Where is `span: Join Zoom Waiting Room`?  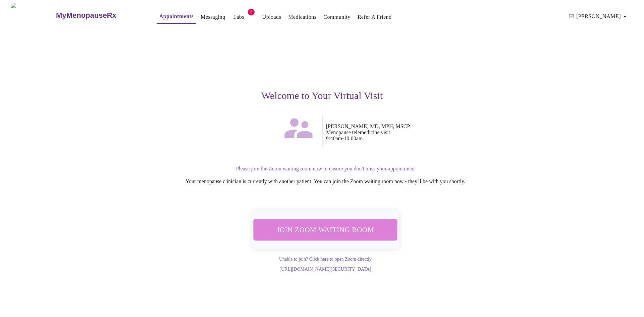
span: Join Zoom Waiting Room is located at coordinates (325, 230).